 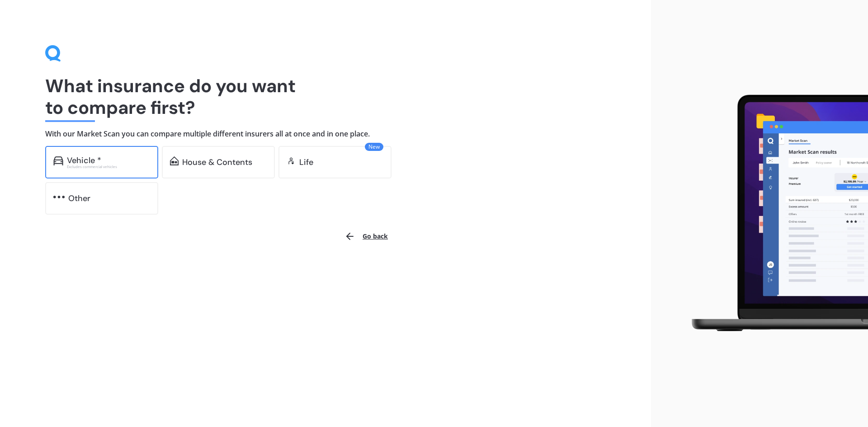 I want to click on img: car.f15378c7a67c060ca3f3.svg, so click(x=59, y=161).